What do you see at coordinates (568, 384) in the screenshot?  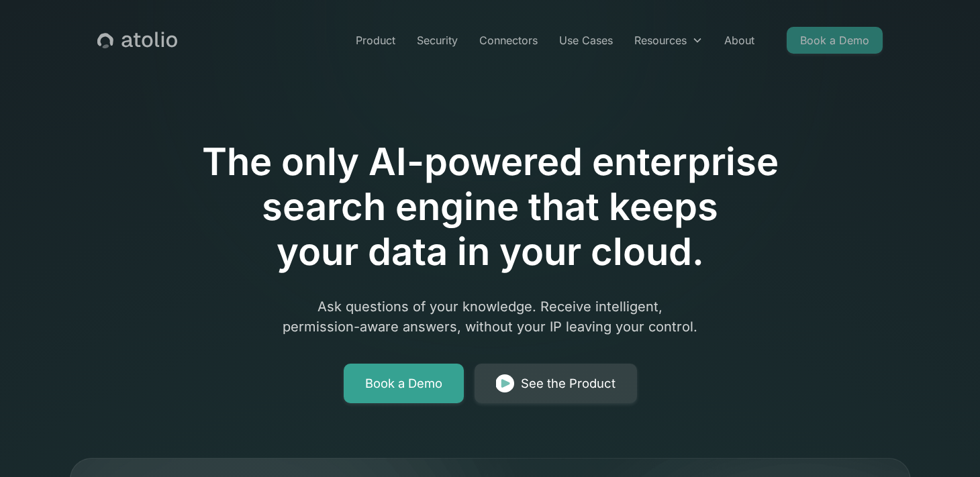 I see `div: See the Product` at bounding box center [568, 384].